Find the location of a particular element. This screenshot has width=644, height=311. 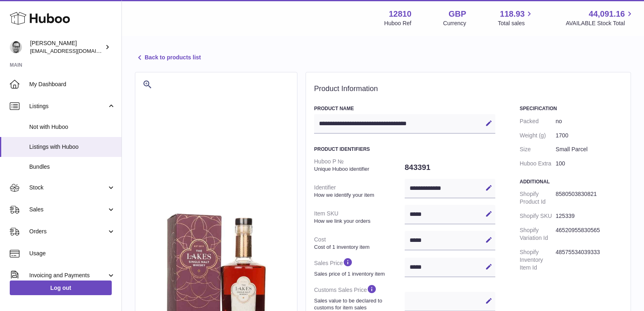

dd: 8580503830821 is located at coordinates (589, 198).